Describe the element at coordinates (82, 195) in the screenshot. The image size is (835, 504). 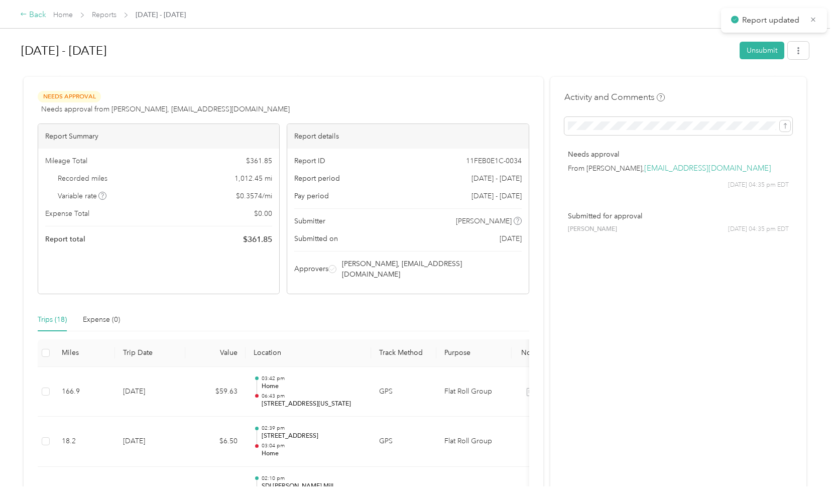
I see `span: Variable rate` at that location.